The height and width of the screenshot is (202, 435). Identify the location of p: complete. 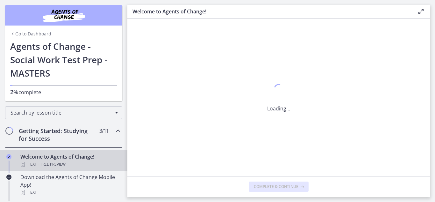
(64, 92).